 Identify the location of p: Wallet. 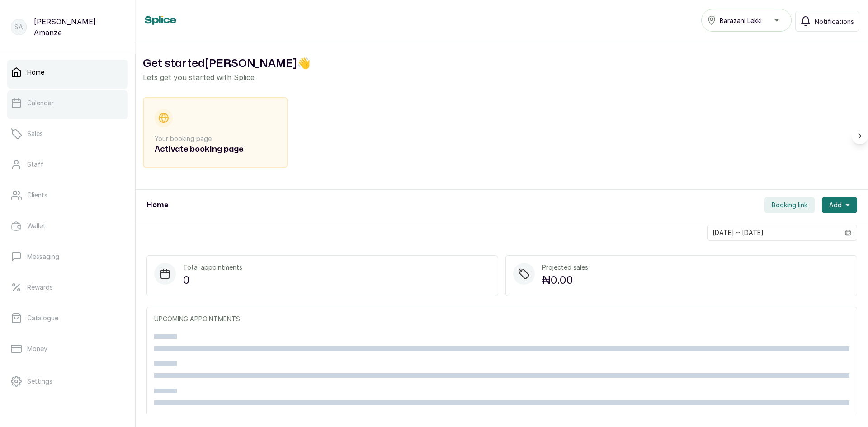
(36, 226).